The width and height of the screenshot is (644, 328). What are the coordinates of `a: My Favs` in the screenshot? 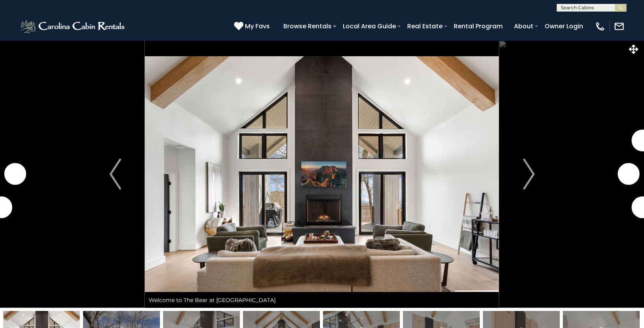 It's located at (252, 26).